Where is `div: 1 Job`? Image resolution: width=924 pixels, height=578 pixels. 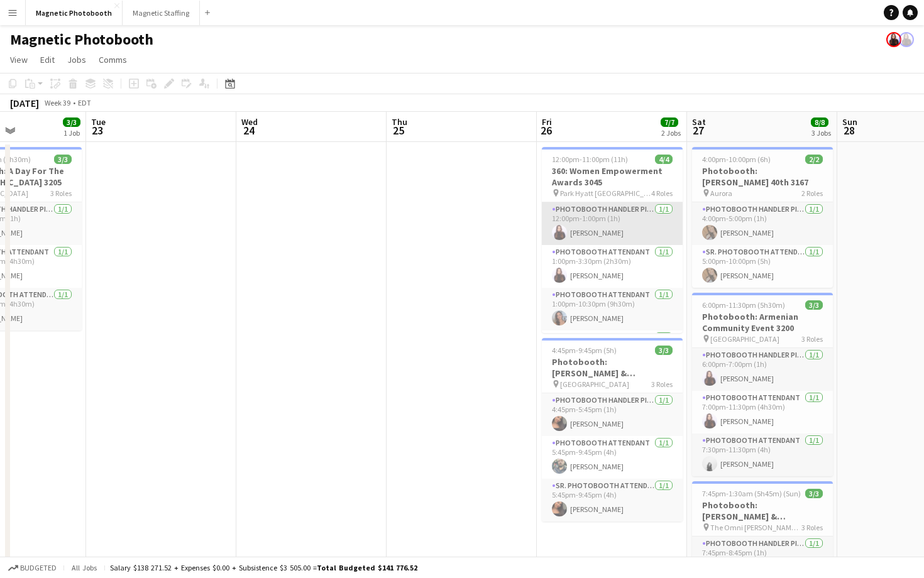
div: 1 Job is located at coordinates (72, 133).